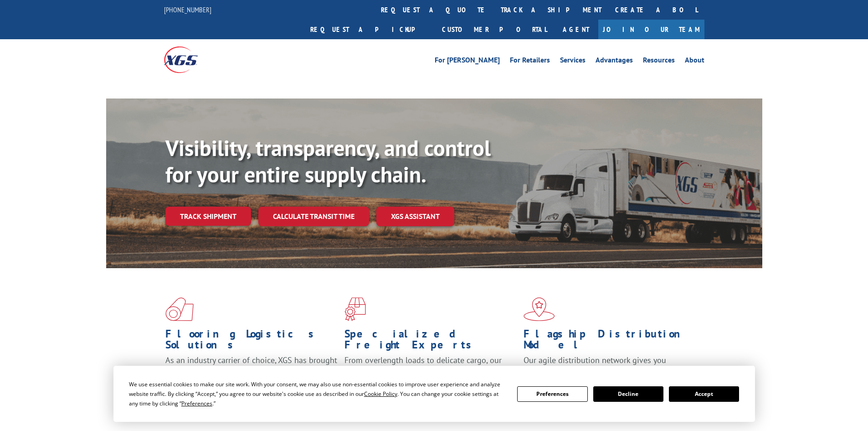  What do you see at coordinates (552, 394) in the screenshot?
I see `button: Preferences` at bounding box center [552, 394].